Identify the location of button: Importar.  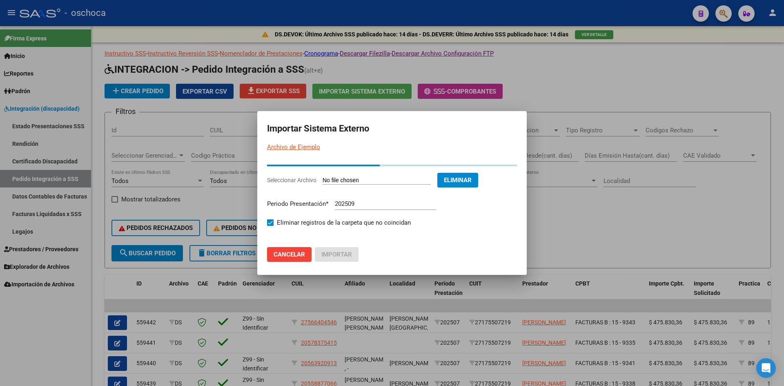
(337, 254).